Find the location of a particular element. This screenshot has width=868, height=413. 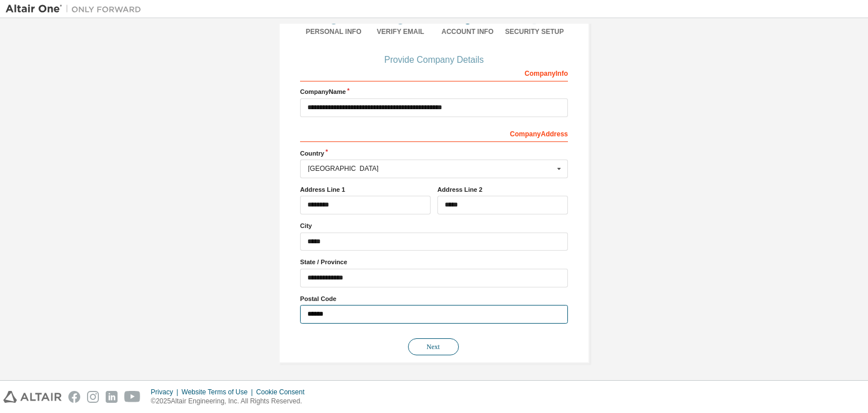

label: City is located at coordinates (434, 226).